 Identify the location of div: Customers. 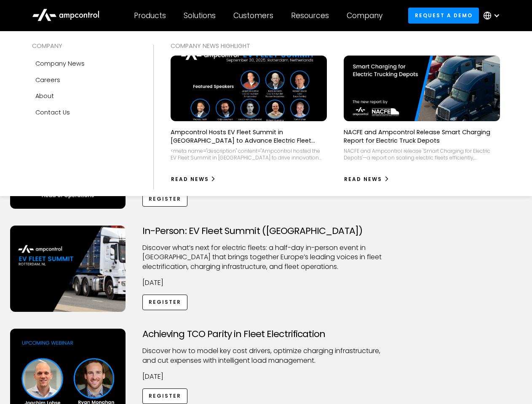
(253, 16).